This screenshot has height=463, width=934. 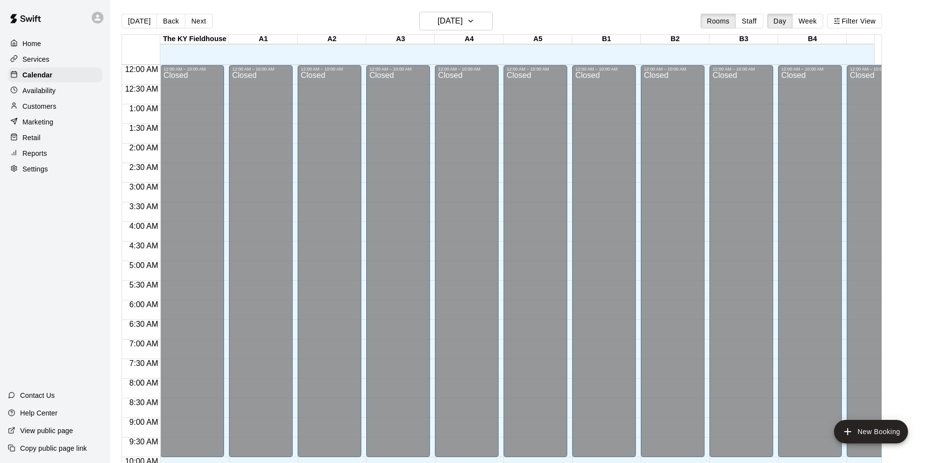 I want to click on div: B2, so click(x=675, y=39).